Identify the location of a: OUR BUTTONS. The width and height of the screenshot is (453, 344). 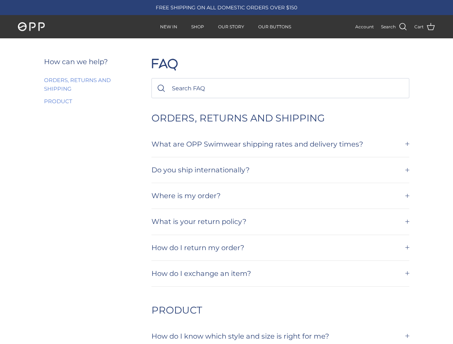
(275, 27).